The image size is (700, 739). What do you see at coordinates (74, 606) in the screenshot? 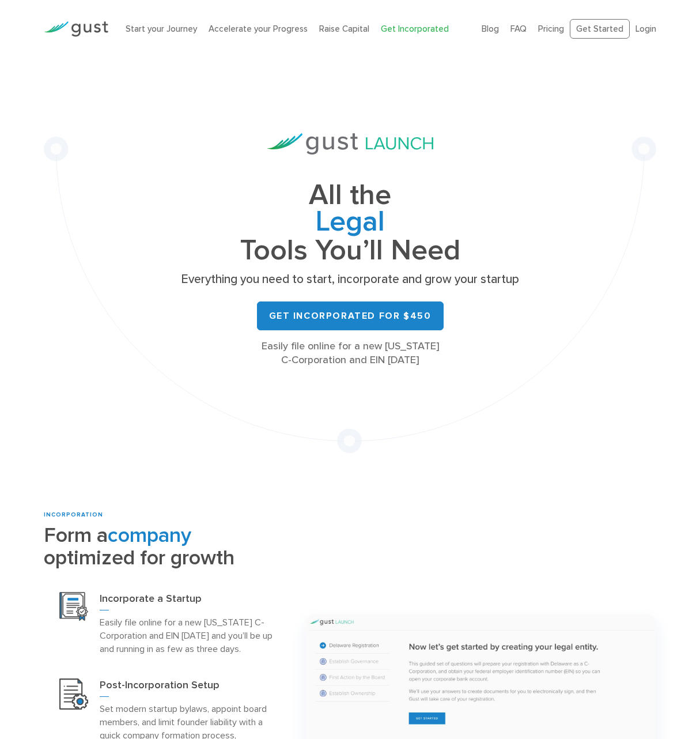
I see `img: Incorporation Icon` at bounding box center [74, 606].